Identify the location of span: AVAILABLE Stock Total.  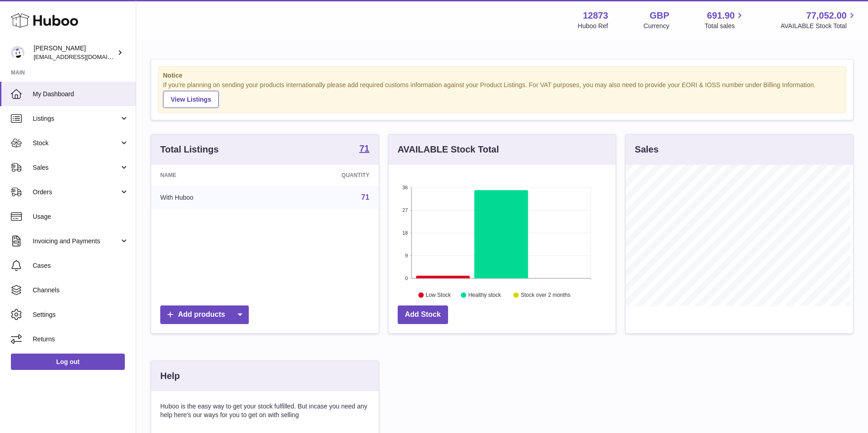
(819, 26).